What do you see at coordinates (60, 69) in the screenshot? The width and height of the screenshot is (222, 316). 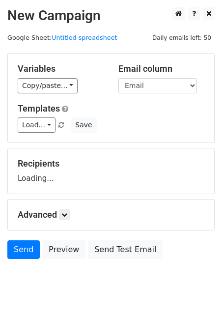 I see `h5: Variables` at bounding box center [60, 69].